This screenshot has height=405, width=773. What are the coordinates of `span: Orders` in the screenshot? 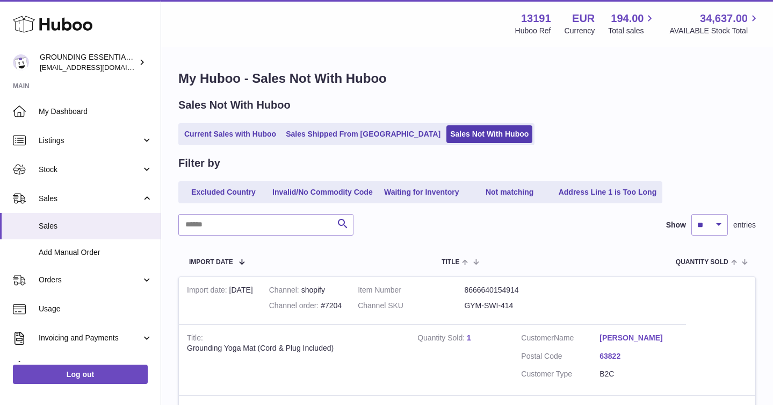 It's located at (90, 280).